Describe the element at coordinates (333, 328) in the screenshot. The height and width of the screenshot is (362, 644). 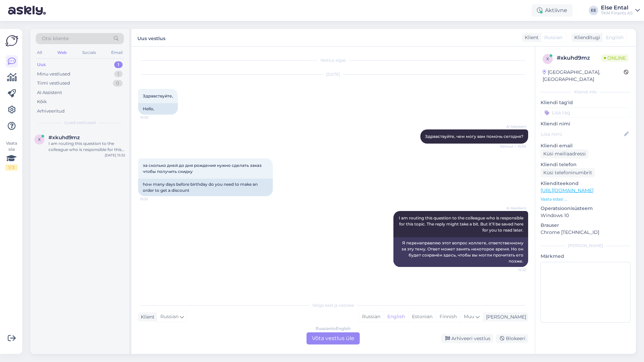
I see `div: Russian to English` at that location.